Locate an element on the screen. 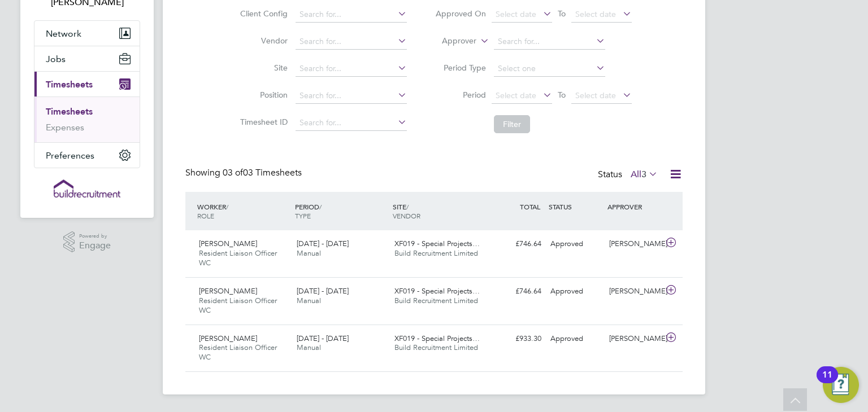 The height and width of the screenshot is (412, 868). span: Timesheets is located at coordinates (69, 84).